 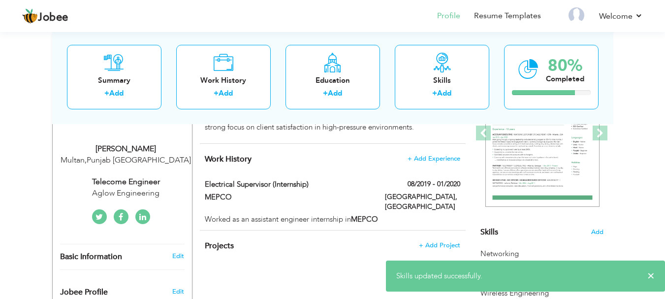 What do you see at coordinates (84, 292) in the screenshot?
I see `span: Jobee Profile` at bounding box center [84, 292].